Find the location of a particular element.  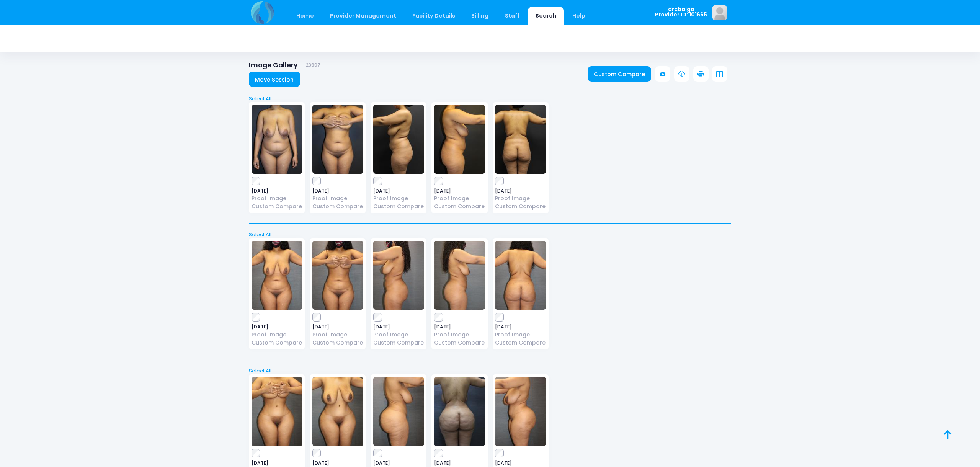

a: Staff is located at coordinates (512, 16).